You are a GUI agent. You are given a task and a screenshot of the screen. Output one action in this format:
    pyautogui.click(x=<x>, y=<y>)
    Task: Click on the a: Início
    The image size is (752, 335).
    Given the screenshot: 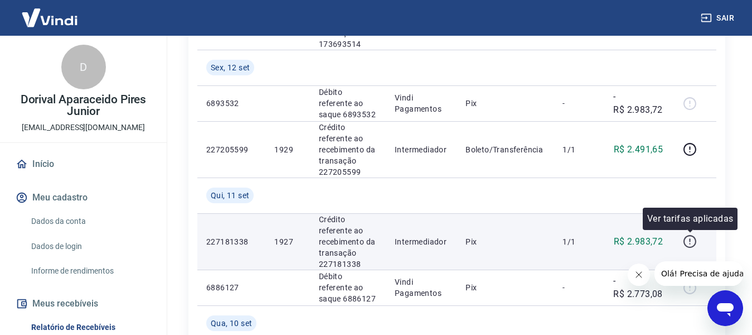 What is the action you would take?
    pyautogui.click(x=83, y=164)
    